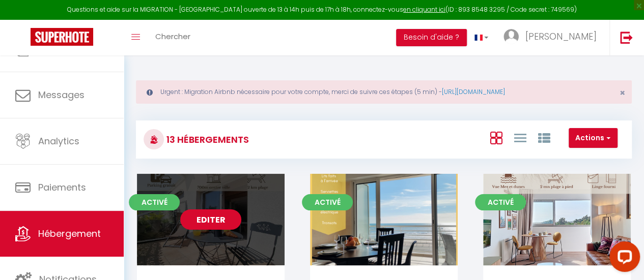  I want to click on button: Actions, so click(593, 138).